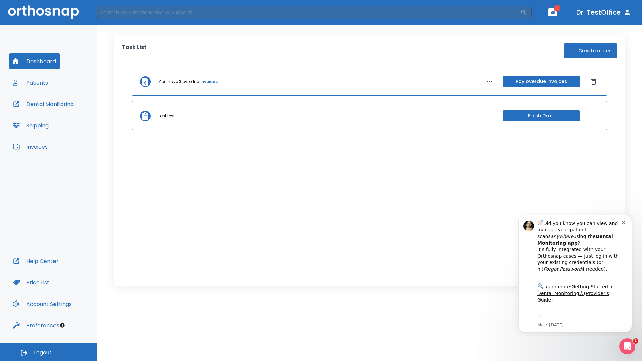 Image resolution: width=642 pixels, height=361 pixels. What do you see at coordinates (31, 125) in the screenshot?
I see `a: Shipping` at bounding box center [31, 125].